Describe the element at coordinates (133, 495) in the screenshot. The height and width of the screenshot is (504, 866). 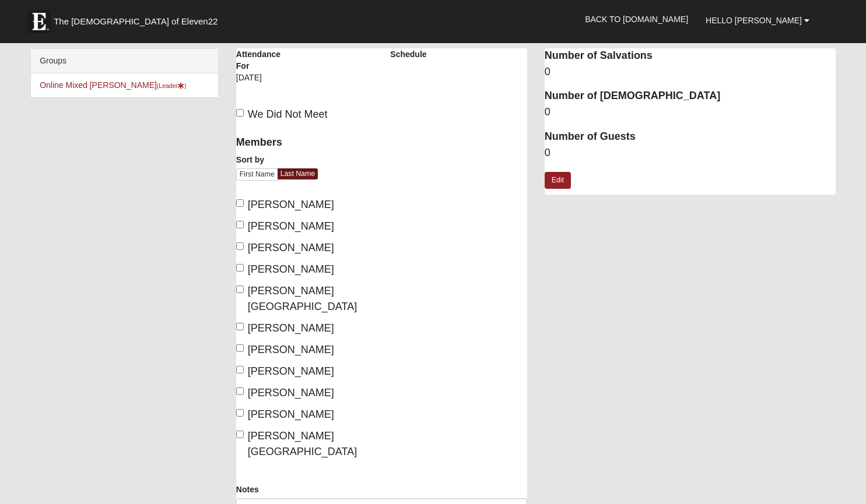
I see `span: ViewState Size: 12 KB` at that location.